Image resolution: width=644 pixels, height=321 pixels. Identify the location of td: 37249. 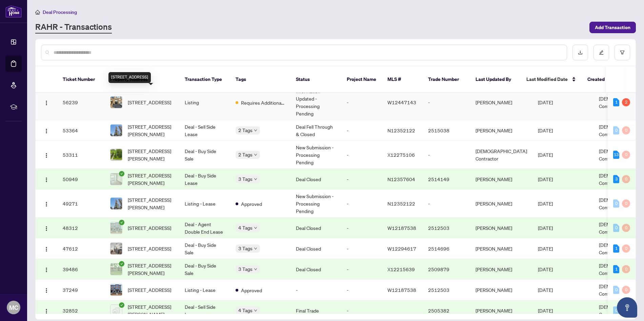
(81, 290).